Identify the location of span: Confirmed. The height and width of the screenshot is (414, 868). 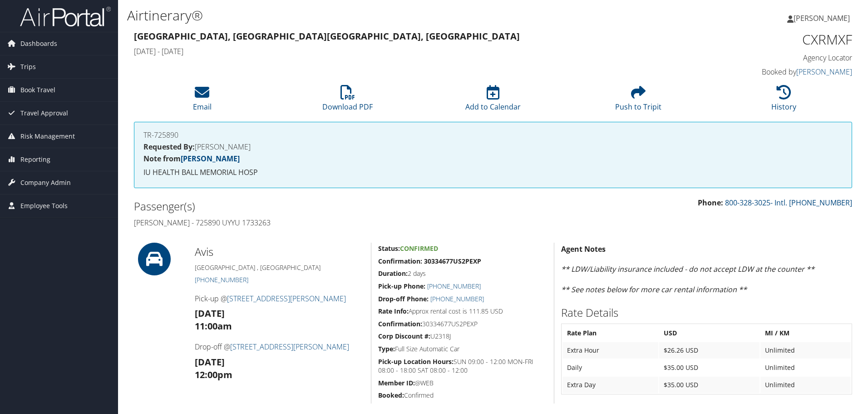
(419, 248).